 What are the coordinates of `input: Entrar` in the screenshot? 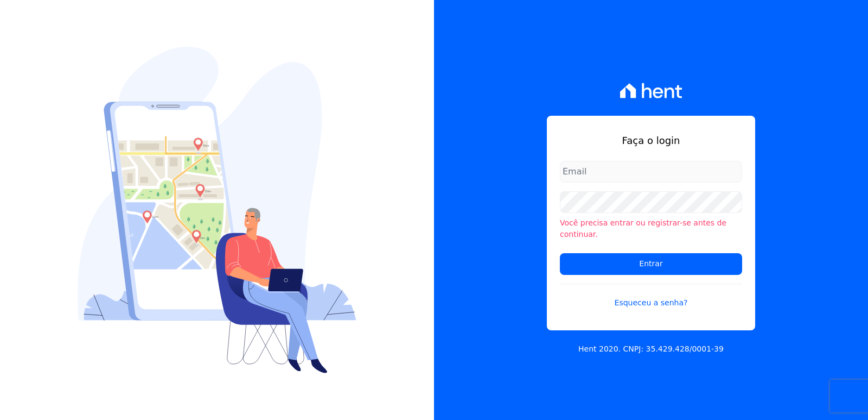 It's located at (651, 264).